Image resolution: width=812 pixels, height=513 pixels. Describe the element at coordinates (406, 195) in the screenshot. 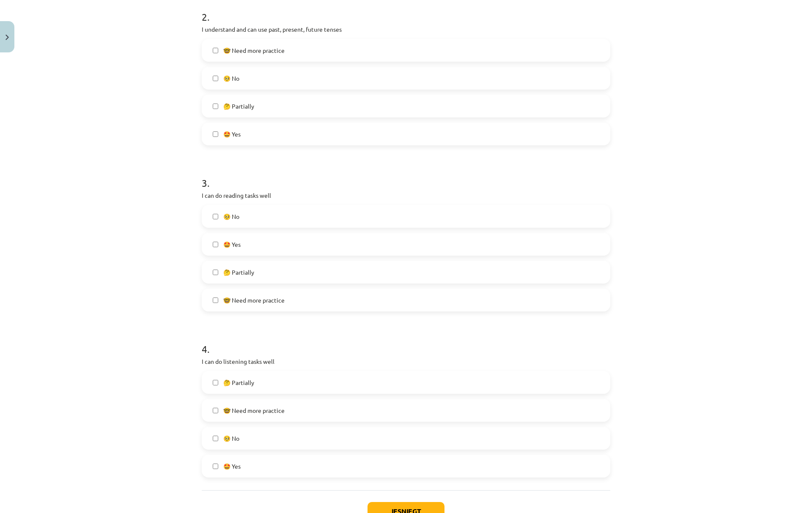

I see `p: I can do reading tasks well` at that location.